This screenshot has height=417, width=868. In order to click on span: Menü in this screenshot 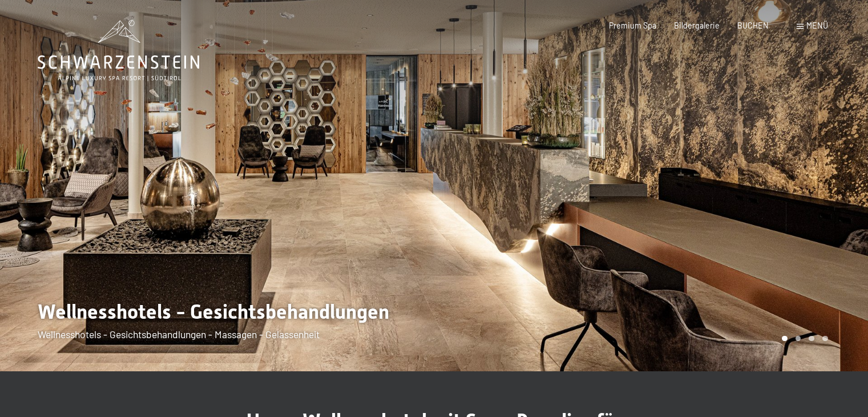, I will do `click(817, 25)`.